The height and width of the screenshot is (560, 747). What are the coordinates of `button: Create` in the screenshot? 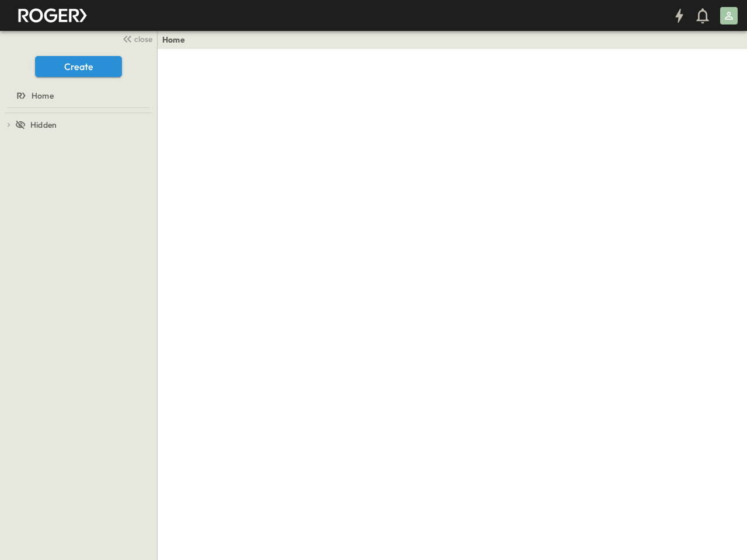 It's located at (78, 67).